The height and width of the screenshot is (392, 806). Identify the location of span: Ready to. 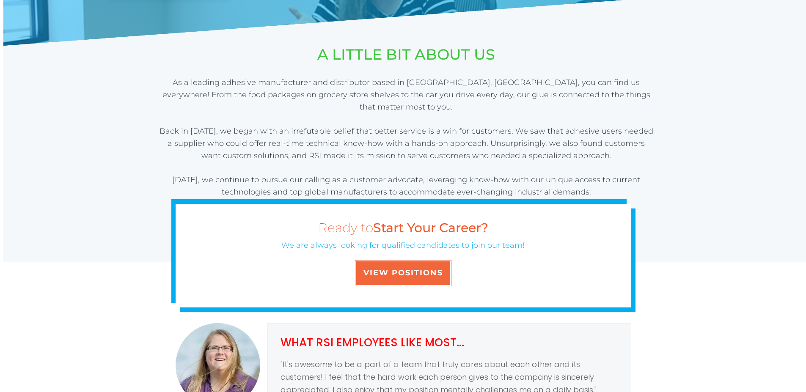
(403, 228).